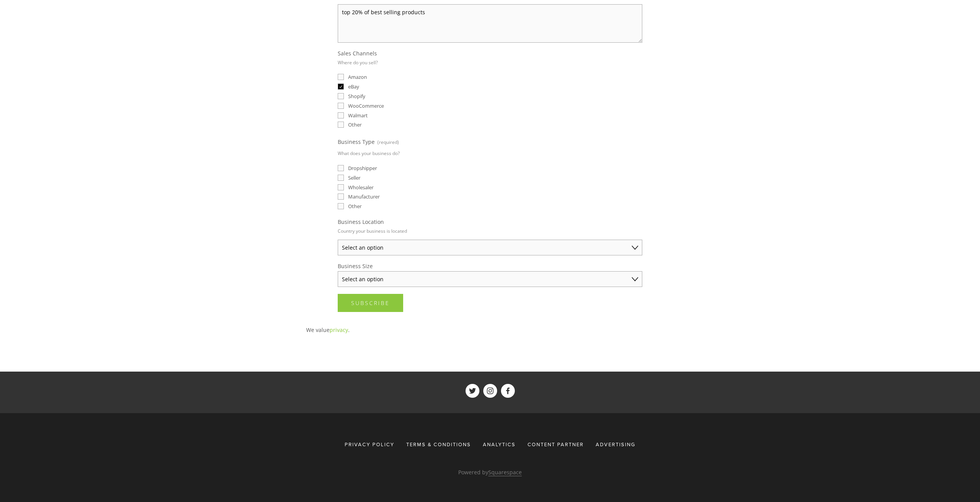 This screenshot has width=980, height=502. Describe the element at coordinates (555, 444) in the screenshot. I see `span: Content Partner` at that location.